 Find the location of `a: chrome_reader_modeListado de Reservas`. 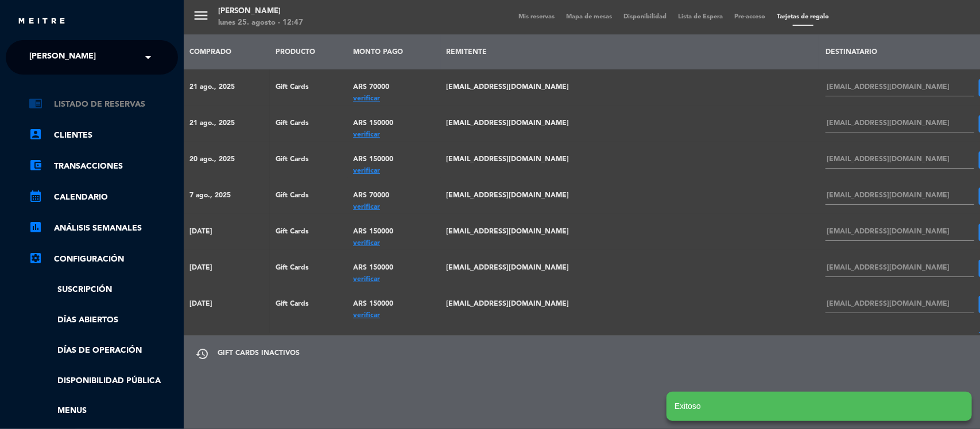

a: chrome_reader_modeListado de Reservas is located at coordinates (103, 104).